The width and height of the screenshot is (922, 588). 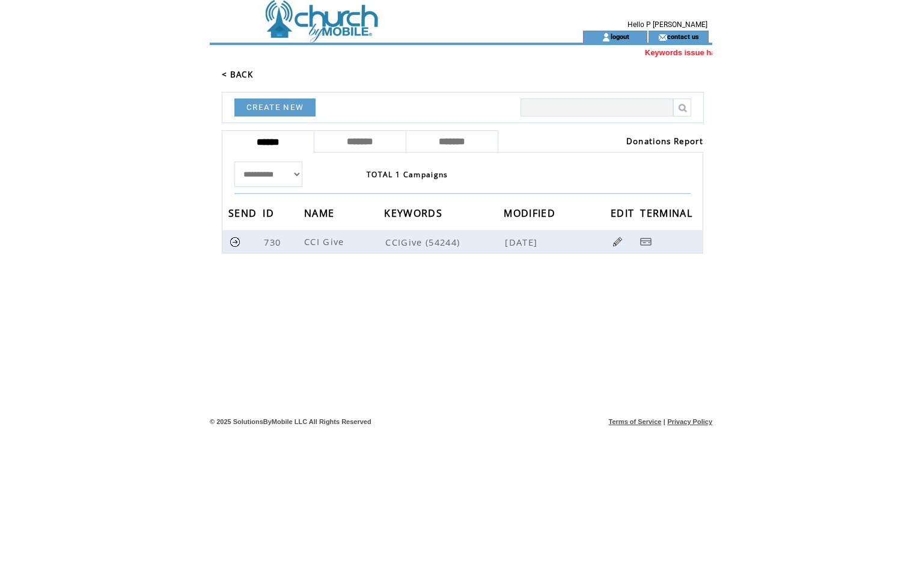 I want to click on a: ID, so click(x=270, y=213).